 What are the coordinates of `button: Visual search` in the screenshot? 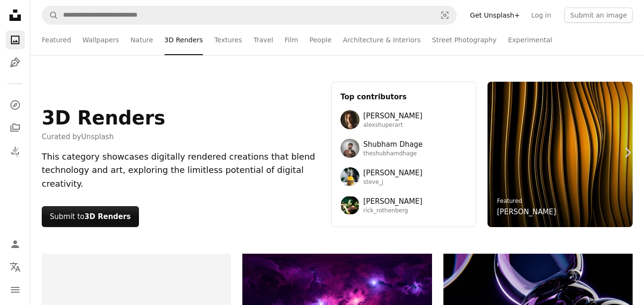 It's located at (445, 15).